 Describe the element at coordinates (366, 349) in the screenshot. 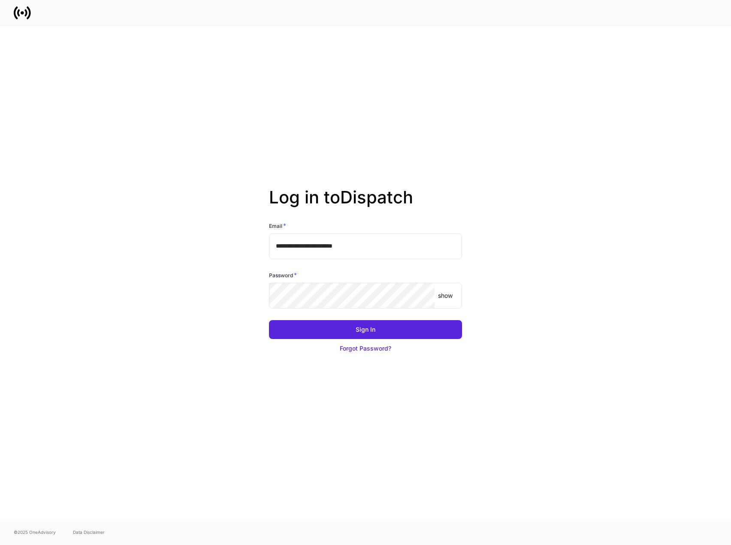

I see `button: Forgot Password?` at that location.